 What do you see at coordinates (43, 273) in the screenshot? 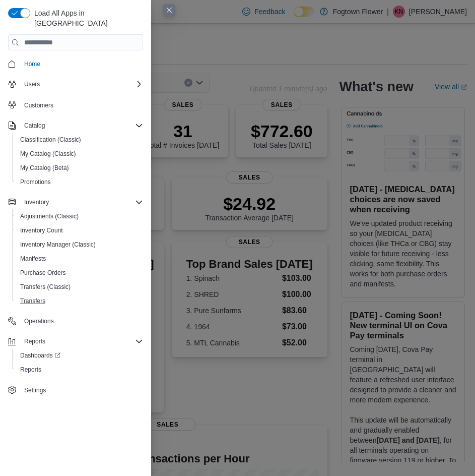
I see `a: Purchase Orders` at bounding box center [43, 273].